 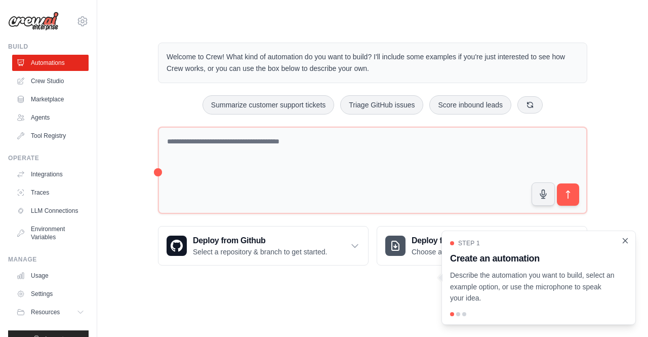 What do you see at coordinates (454, 241) in the screenshot?
I see `h3: Deploy from zip file` at bounding box center [454, 241].